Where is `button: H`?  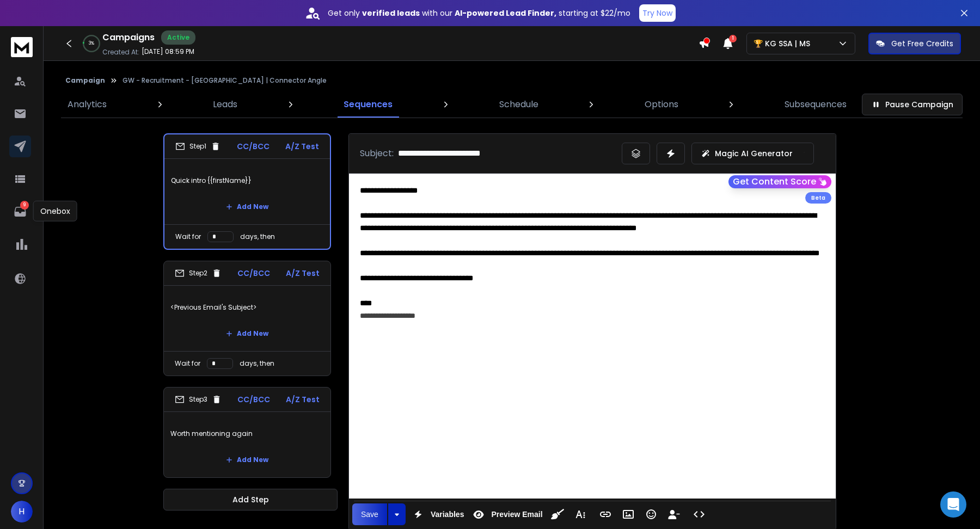
button: H is located at coordinates (22, 511).